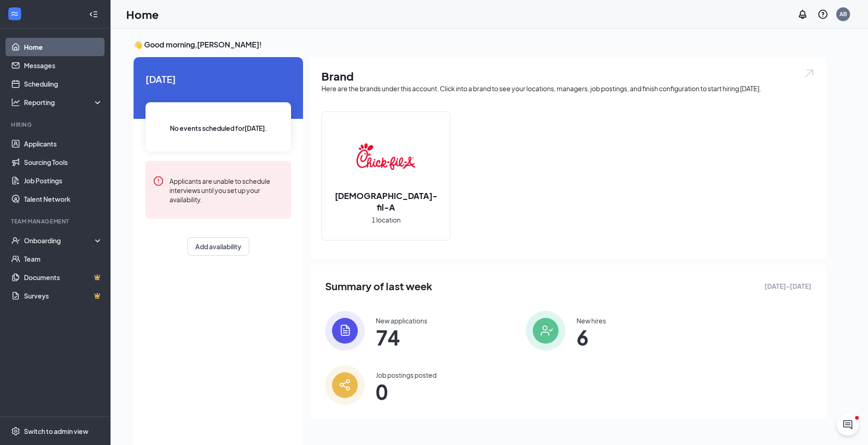 The width and height of the screenshot is (868, 445). Describe the element at coordinates (386, 220) in the screenshot. I see `span: 1 location` at that location.